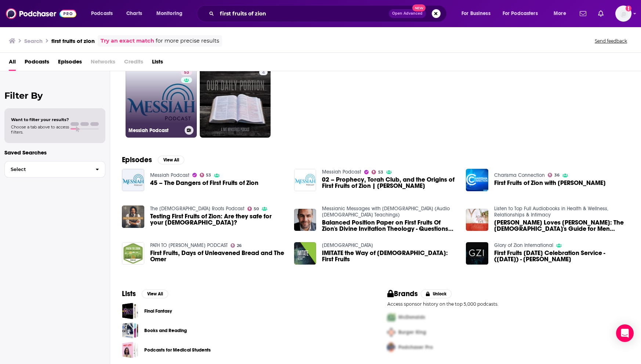 The height and width of the screenshot is (364, 641). I want to click on button: Open AdvancedNew, so click(407, 14).